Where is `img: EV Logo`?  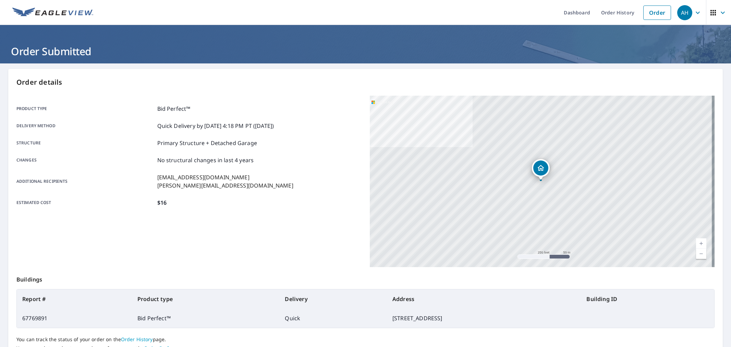
img: EV Logo is located at coordinates (53, 13).